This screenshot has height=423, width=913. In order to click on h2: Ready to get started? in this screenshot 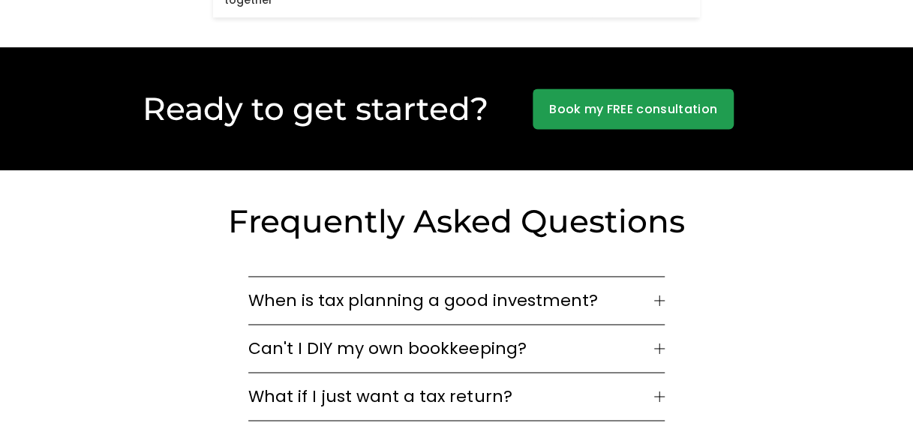, I will do `click(315, 109)`.